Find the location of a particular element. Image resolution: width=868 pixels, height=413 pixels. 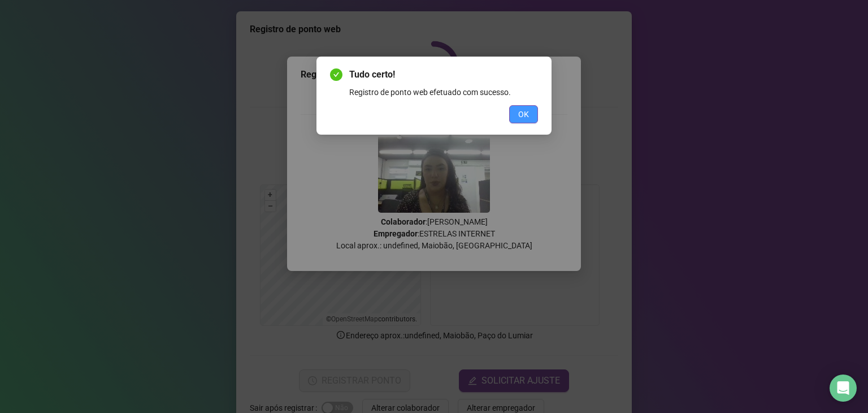

div: Open Intercom Messenger is located at coordinates (844, 388).